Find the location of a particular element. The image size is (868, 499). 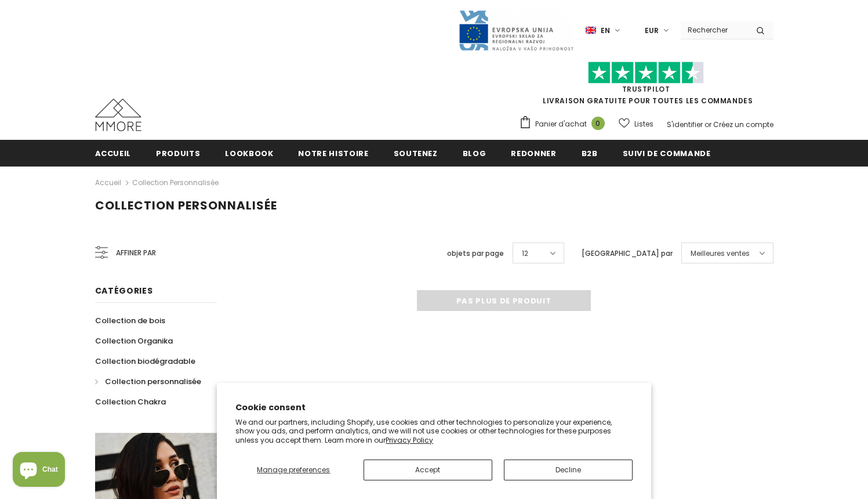

a: S'identifier is located at coordinates (685, 125).